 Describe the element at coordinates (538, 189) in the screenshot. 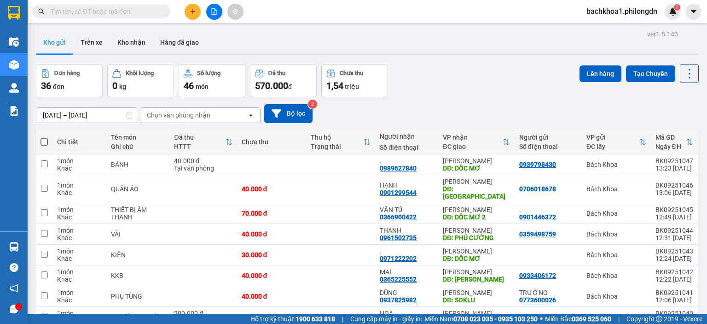

I see `div: 0706018678` at that location.